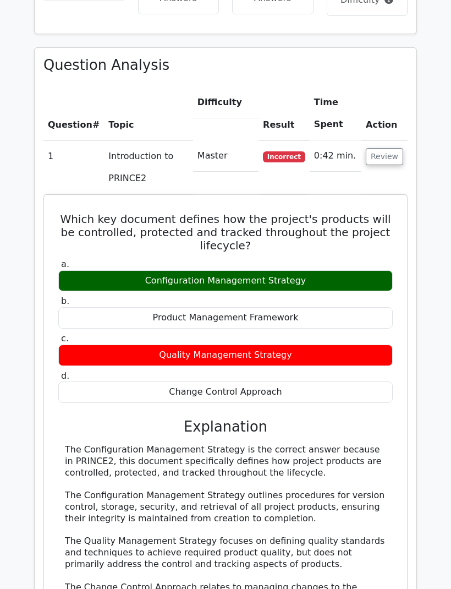 This screenshot has height=589, width=451. Describe the element at coordinates (336, 156) in the screenshot. I see `td: 0:42 min.` at that location.